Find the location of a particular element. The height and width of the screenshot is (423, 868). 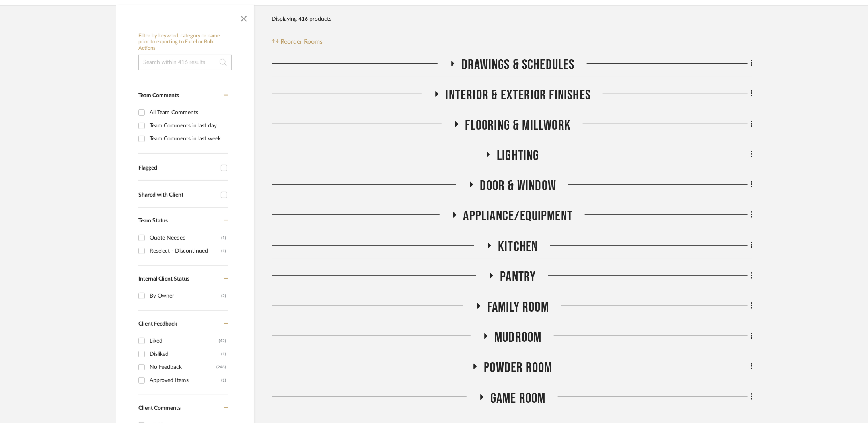

span: Game Room is located at coordinates (518, 399).